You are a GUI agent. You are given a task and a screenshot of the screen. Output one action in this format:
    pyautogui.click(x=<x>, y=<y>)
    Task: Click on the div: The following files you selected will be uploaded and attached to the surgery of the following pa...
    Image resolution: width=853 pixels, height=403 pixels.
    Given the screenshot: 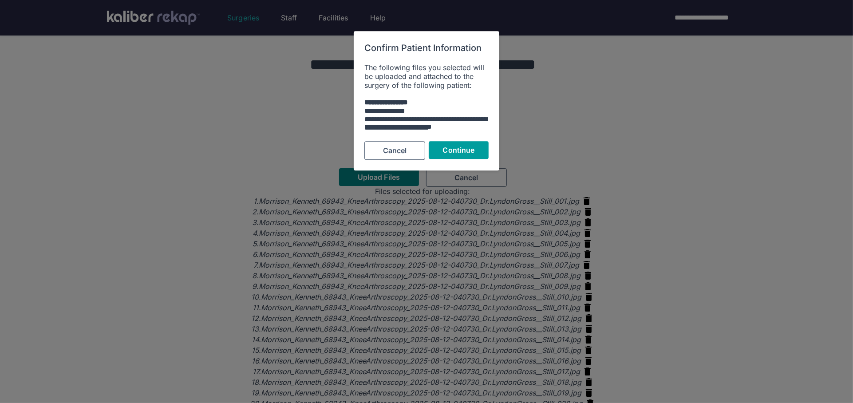 What is the action you would take?
    pyautogui.click(x=426, y=76)
    